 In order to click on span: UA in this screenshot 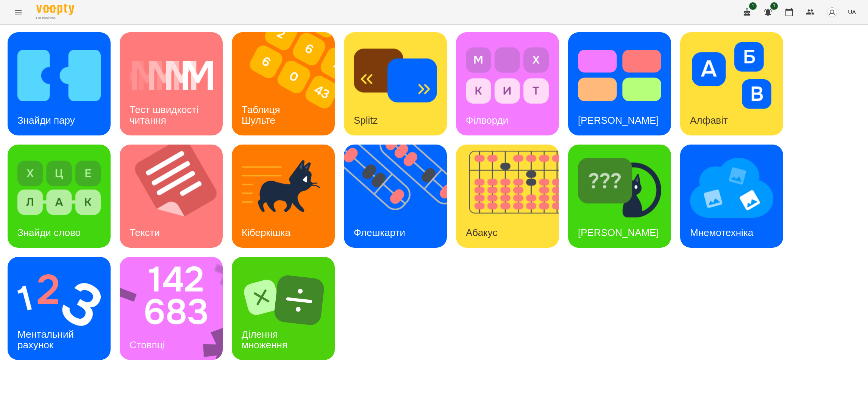, I will do `click(852, 12)`.